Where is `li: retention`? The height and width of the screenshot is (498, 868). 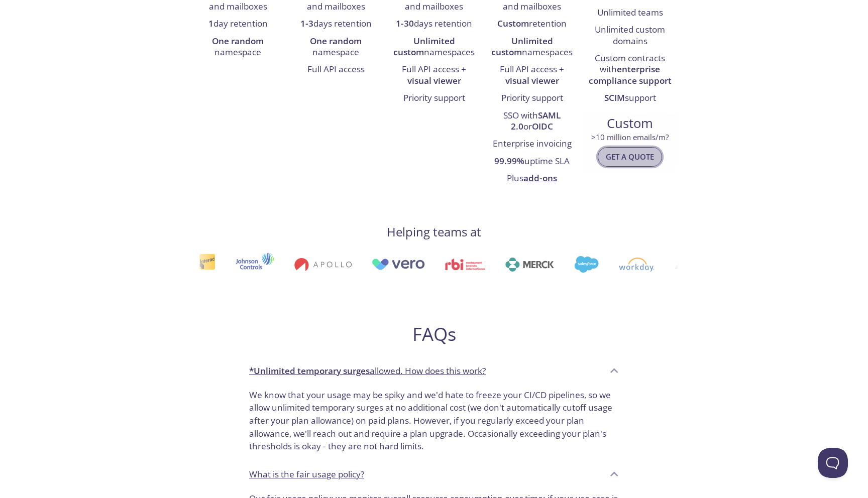
li: retention is located at coordinates (531, 24).